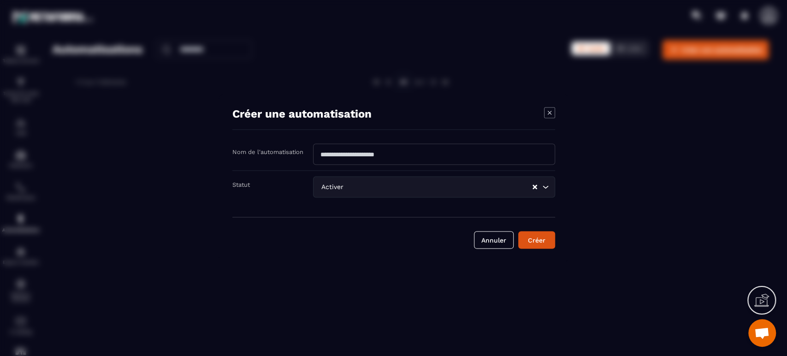  Describe the element at coordinates (494, 240) in the screenshot. I see `button: Annuler` at that location.